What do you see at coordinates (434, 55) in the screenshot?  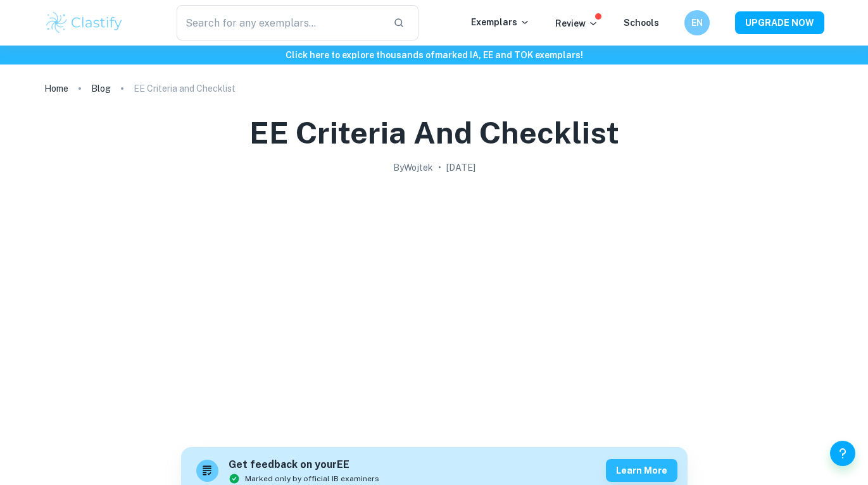 I see `h6: Click here to explore thousands of marked IA, EE and TOK exemplars !` at bounding box center [434, 55].